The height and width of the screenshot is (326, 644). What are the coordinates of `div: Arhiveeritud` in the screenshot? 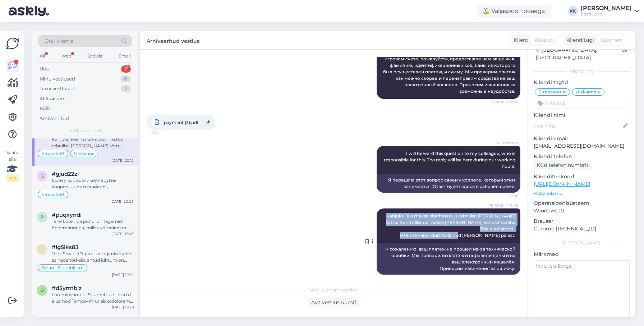 It's located at (54, 118).